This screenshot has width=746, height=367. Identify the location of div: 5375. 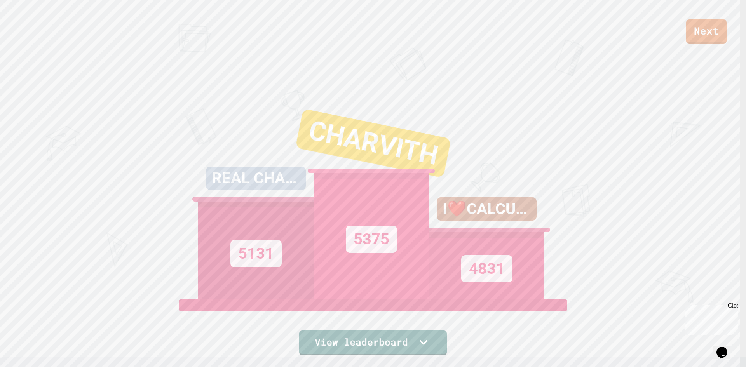
(371, 239).